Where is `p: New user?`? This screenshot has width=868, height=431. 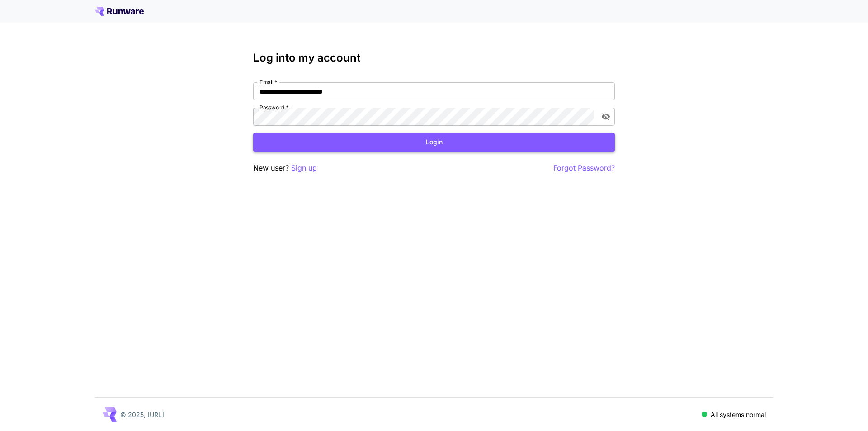 p: New user? is located at coordinates (285, 168).